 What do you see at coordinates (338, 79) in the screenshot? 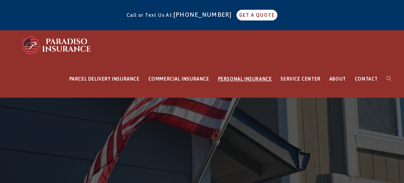
I see `a: ABOUT` at bounding box center [338, 79].